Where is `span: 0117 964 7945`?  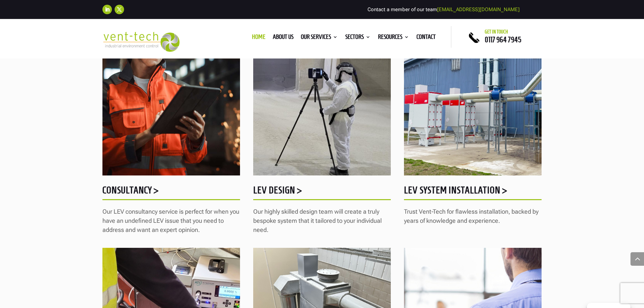
span: 0117 964 7945 is located at coordinates (503, 39).